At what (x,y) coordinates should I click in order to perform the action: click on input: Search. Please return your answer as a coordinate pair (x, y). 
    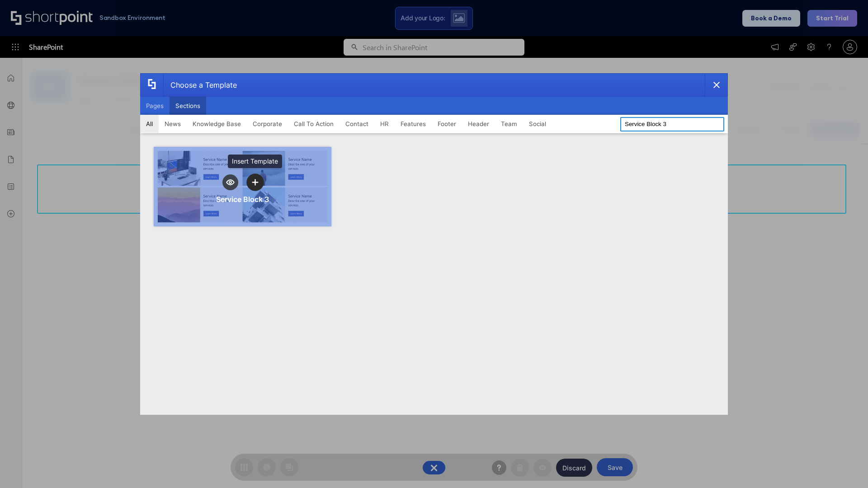
    Looking at the image, I should click on (672, 124).